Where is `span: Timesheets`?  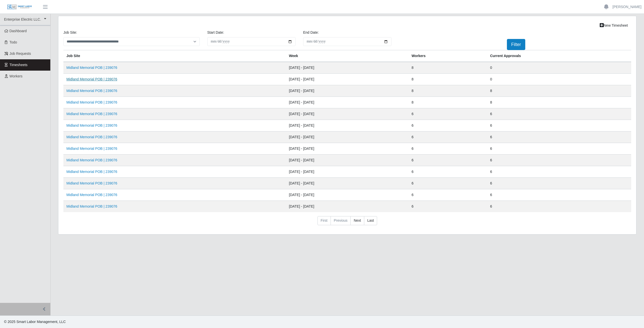
span: Timesheets is located at coordinates (19, 65).